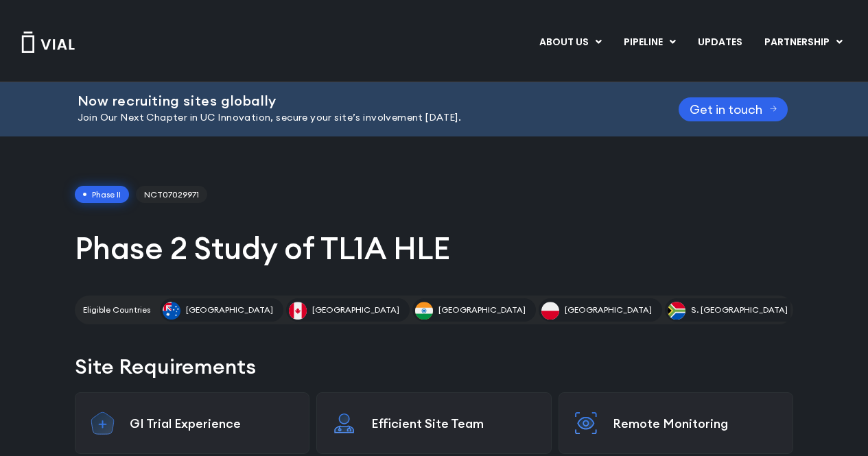 This screenshot has height=456, width=868. What do you see at coordinates (434, 248) in the screenshot?
I see `h1: Phase 2 Study of TL1A HLE` at bounding box center [434, 248].